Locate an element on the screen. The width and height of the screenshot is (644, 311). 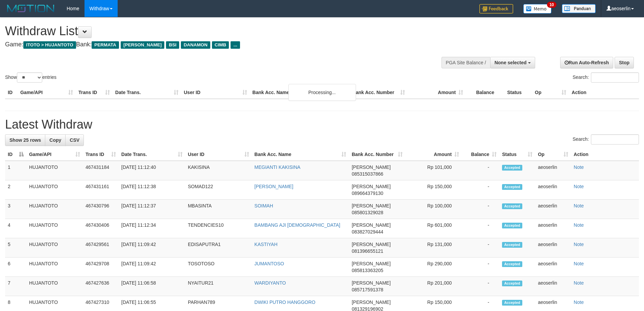
th: Op: activate to sort column ascending is located at coordinates (553, 154).